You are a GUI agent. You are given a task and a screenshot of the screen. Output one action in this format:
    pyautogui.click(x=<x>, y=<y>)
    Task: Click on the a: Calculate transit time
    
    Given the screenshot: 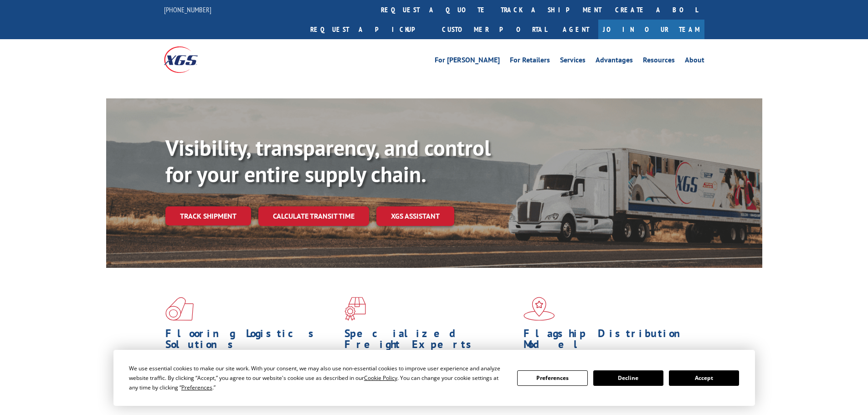 What is the action you would take?
    pyautogui.click(x=313, y=216)
    